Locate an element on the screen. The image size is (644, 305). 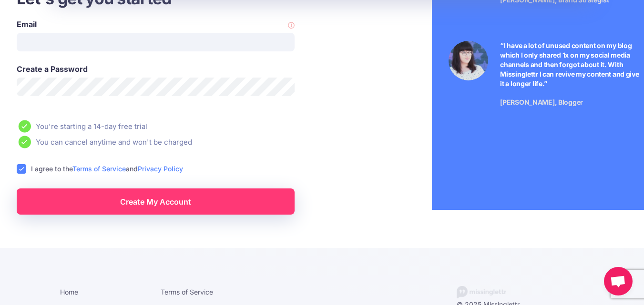
img: Testimonial by Jeniffer Kosche is located at coordinates (468, 60).